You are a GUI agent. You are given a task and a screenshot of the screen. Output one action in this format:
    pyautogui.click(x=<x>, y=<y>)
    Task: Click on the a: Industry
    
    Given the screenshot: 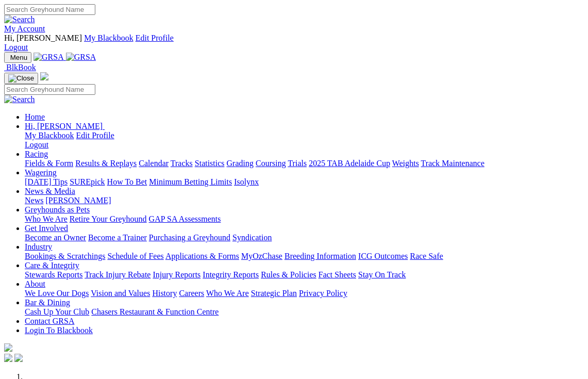 What is the action you would take?
    pyautogui.click(x=38, y=247)
    